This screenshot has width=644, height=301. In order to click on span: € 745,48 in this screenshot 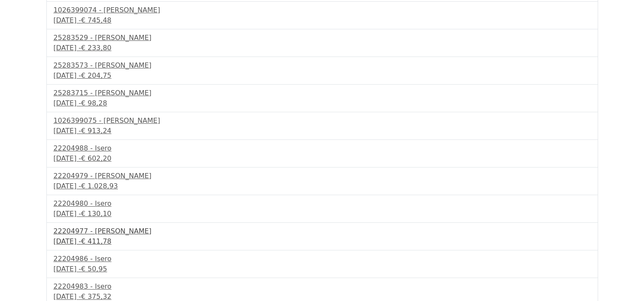, I will do `click(96, 20)`.